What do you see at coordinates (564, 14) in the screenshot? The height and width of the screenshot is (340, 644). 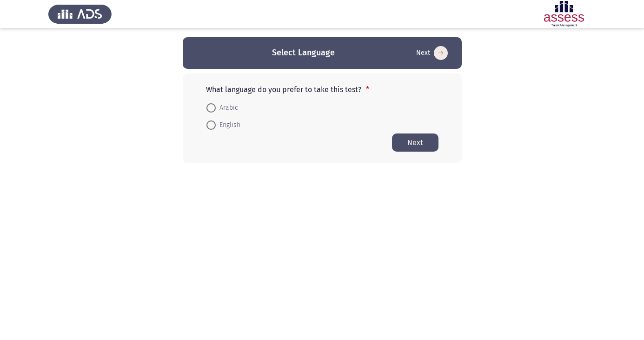 I see `img: Assessment logo of ASSESS Focus 4 Module Assessment` at bounding box center [564, 14].